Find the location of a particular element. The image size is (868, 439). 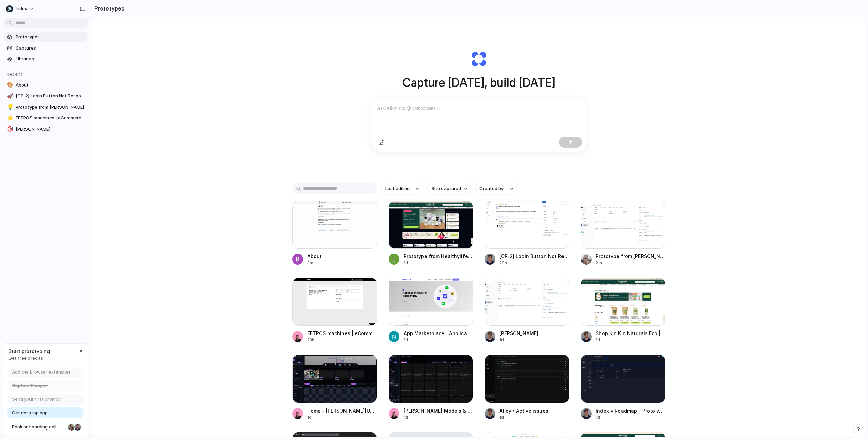

div: Christian Iacullo is located at coordinates (78, 427).